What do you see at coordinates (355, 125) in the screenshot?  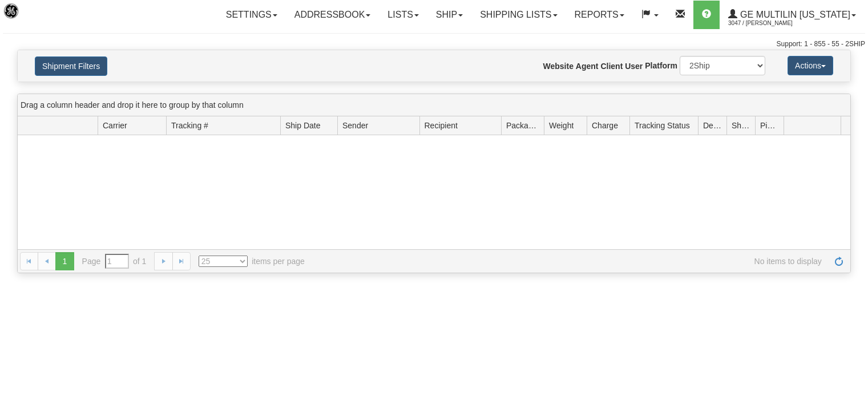 I see `span: Sender` at bounding box center [355, 125].